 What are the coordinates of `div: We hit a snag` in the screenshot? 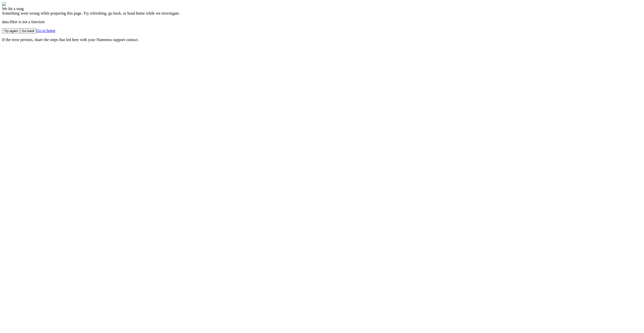 It's located at (322, 9).